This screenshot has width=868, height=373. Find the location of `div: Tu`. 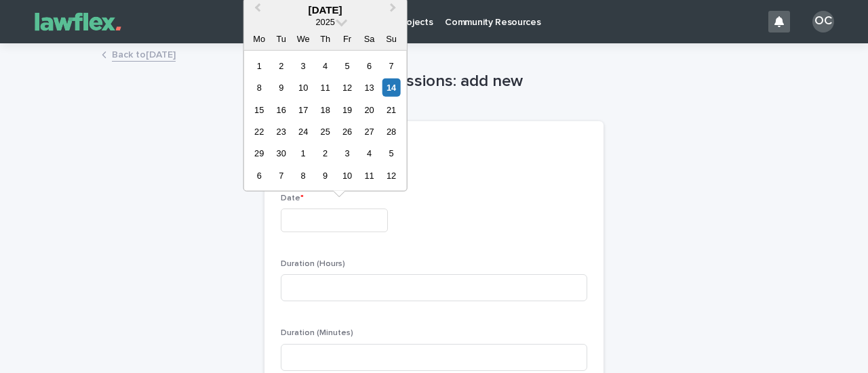

div: Tu is located at coordinates (281, 38).